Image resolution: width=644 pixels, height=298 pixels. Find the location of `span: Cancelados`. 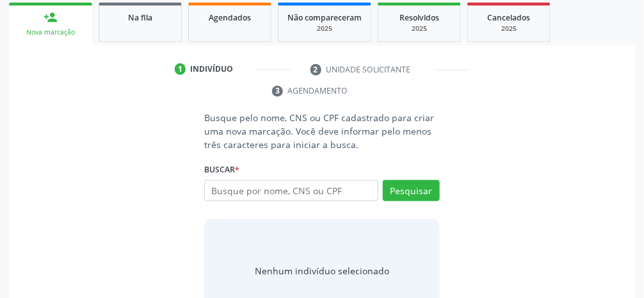

span: Cancelados is located at coordinates (509, 17).